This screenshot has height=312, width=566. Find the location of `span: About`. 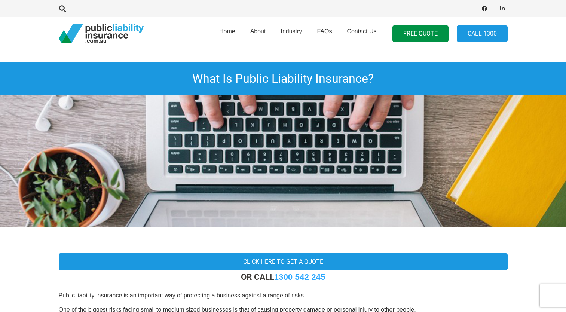

span: About is located at coordinates (258, 31).